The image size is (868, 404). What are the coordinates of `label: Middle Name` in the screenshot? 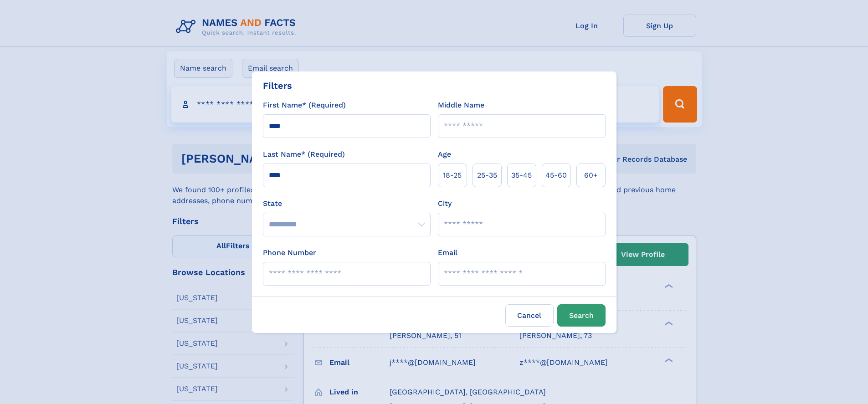 It's located at (461, 105).